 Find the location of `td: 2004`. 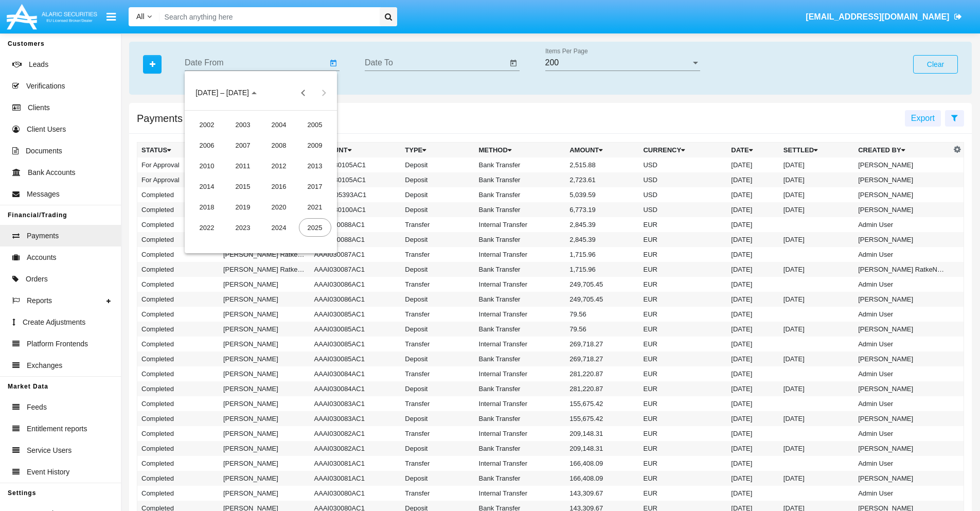

td: 2004 is located at coordinates (278, 125).